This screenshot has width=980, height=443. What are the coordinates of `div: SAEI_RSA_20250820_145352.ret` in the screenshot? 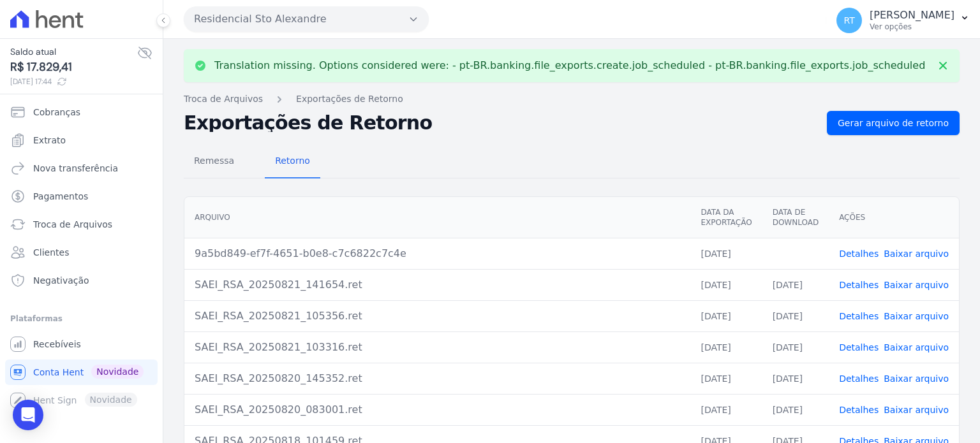 It's located at (437, 379).